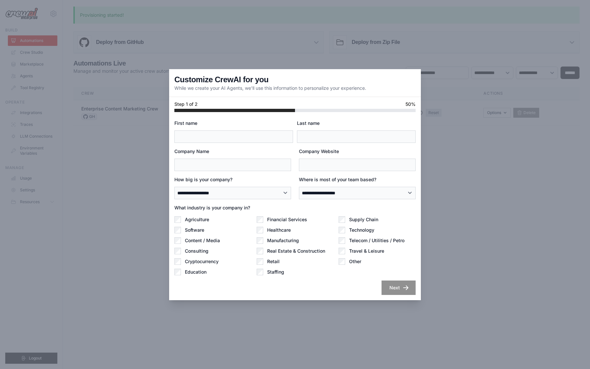 This screenshot has width=590, height=369. Describe the element at coordinates (410, 104) in the screenshot. I see `span: 50%` at that location.